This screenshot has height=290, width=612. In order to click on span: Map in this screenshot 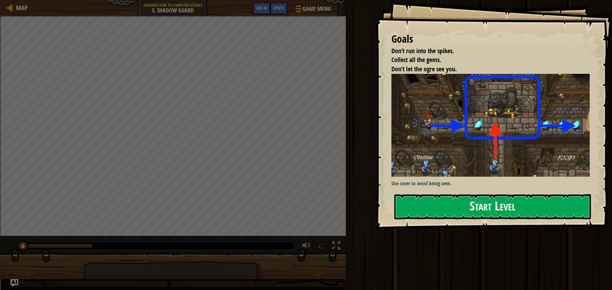, I will do `click(22, 8)`.